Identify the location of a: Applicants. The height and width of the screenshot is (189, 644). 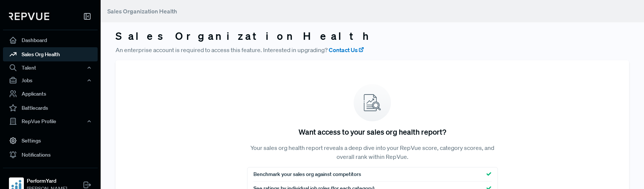
(50, 94).